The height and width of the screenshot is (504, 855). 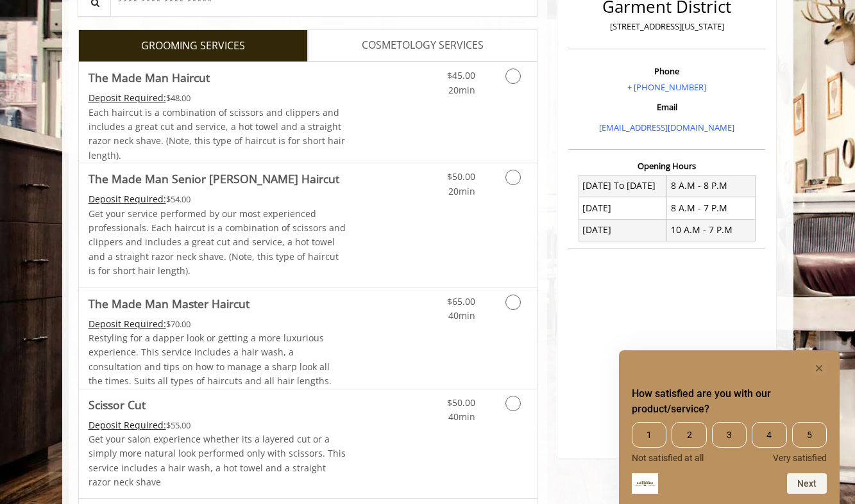 I want to click on span: Not satisfied at all, so click(x=667, y=459).